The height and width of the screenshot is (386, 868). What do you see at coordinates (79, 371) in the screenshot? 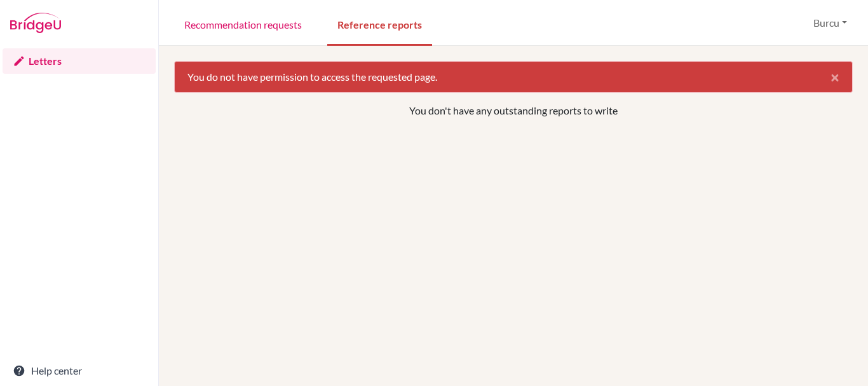
I see `a: Help center` at bounding box center [79, 371].